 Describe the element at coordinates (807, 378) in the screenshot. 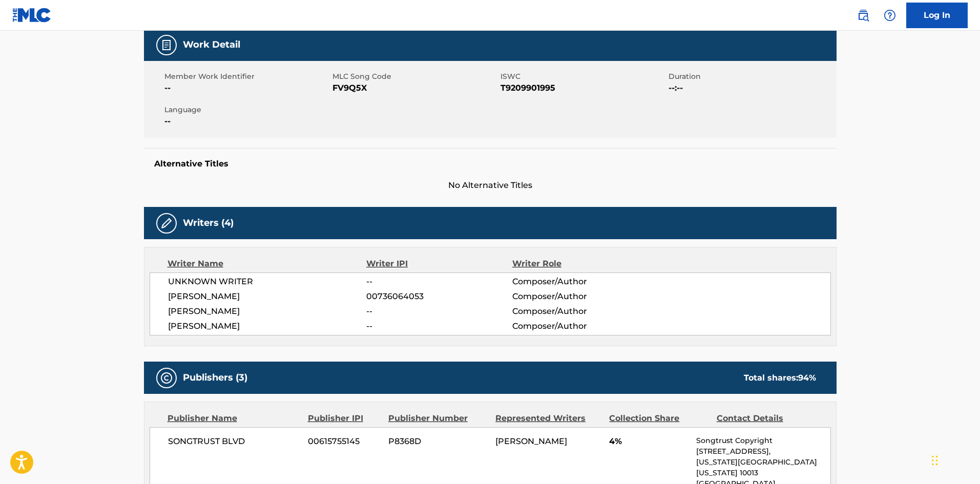

I see `span: 94 %` at that location.